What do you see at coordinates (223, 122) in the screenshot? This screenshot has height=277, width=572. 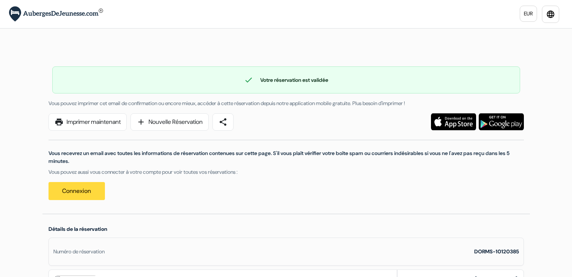 I see `span: share` at bounding box center [223, 122].